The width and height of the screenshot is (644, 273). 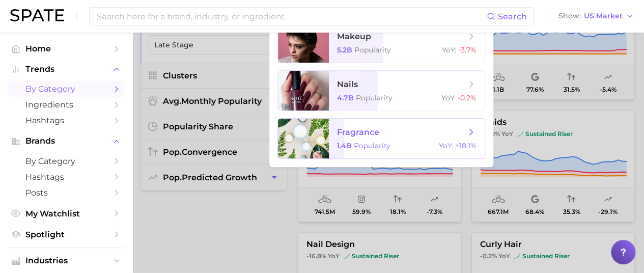 What do you see at coordinates (66, 234) in the screenshot?
I see `span: Spotlight` at bounding box center [66, 234].